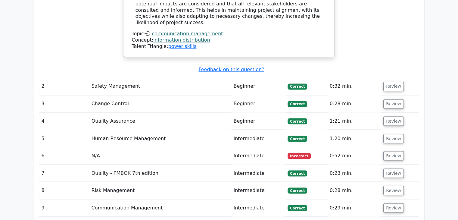 The height and width of the screenshot is (220, 458). Describe the element at coordinates (354, 173) in the screenshot. I see `td: 0:23 min.` at that location.